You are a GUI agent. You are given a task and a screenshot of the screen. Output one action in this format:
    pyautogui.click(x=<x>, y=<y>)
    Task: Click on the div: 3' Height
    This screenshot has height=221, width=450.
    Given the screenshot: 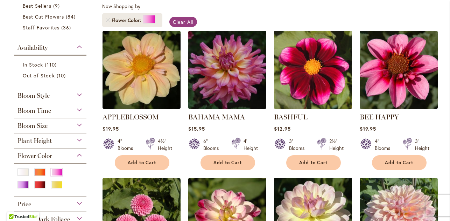 What is the action you would take?
    pyautogui.click(x=422, y=145)
    